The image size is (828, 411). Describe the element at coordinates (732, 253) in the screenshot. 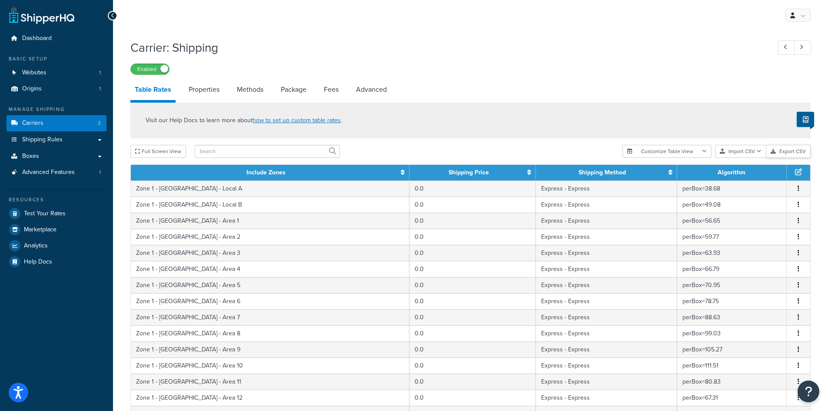

I see `td: perBox=63.93` at that location.